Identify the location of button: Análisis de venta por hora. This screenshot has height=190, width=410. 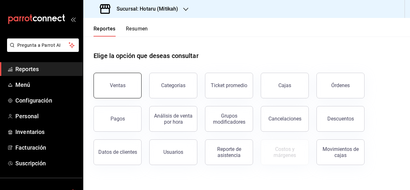
(173, 119).